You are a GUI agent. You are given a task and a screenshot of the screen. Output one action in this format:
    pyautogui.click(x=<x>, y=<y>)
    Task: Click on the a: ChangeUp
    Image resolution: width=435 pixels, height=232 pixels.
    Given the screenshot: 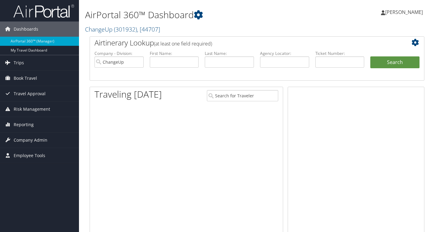 What is the action you would take?
    pyautogui.click(x=122, y=29)
    